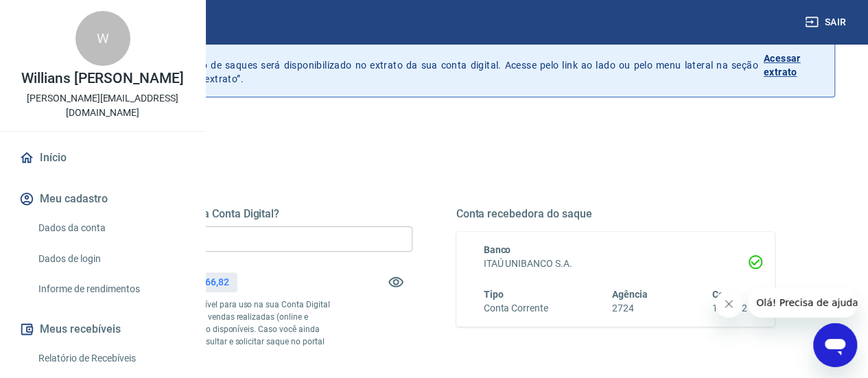 The width and height of the screenshot is (868, 378). I want to click on a: Acessar extrato, so click(793, 65).